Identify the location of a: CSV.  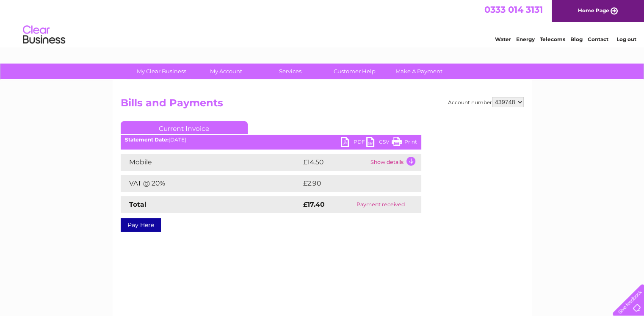
(379, 143).